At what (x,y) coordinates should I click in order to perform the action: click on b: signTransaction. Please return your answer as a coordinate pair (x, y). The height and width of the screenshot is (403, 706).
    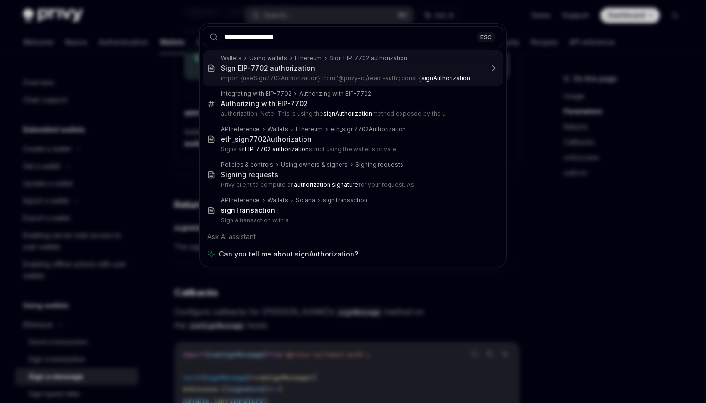
    Looking at the image, I should click on (248, 210).